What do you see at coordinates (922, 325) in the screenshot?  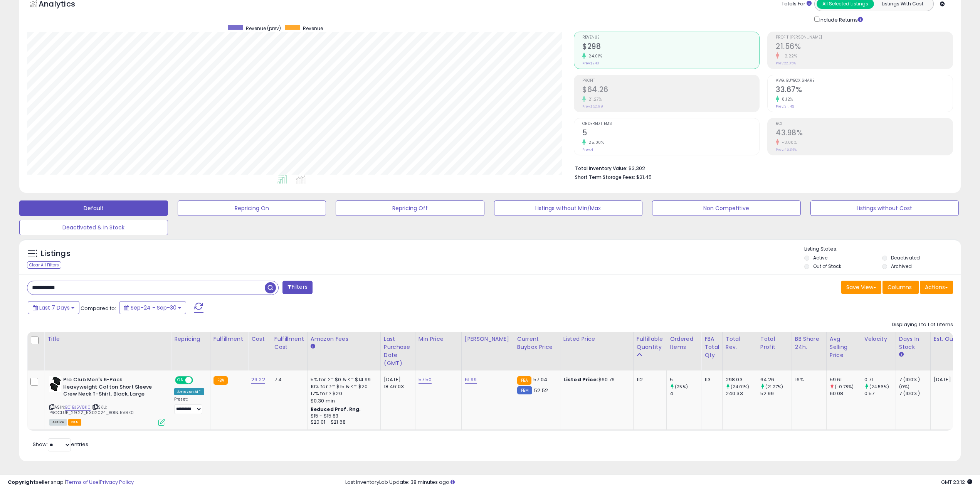 I see `div: Displaying 1 to 1 of 1 items` at bounding box center [922, 325].